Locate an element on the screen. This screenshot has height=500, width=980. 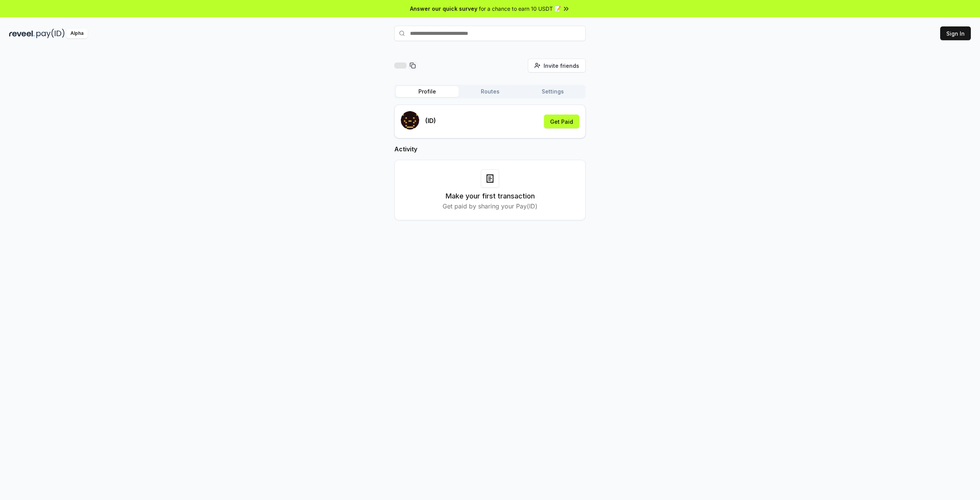
button: Routes is located at coordinates (490, 91).